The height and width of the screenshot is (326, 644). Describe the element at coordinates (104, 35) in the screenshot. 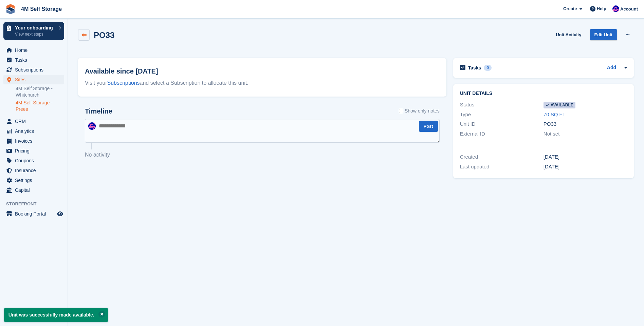

I see `h2: PO33` at that location.